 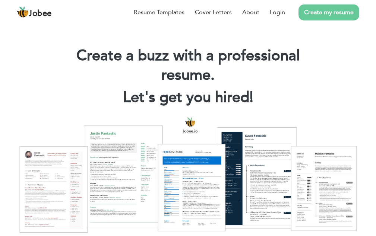 I want to click on a: Create my resume, so click(x=328, y=12).